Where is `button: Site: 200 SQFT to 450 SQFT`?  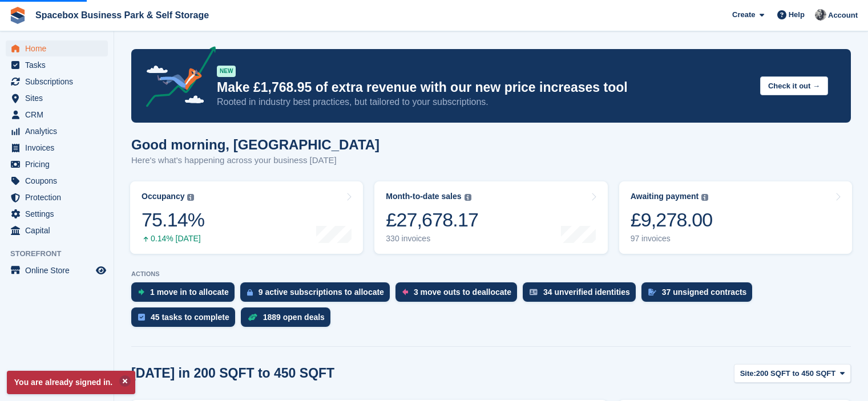
button: Site: 200 SQFT to 450 SQFT is located at coordinates (792, 373).